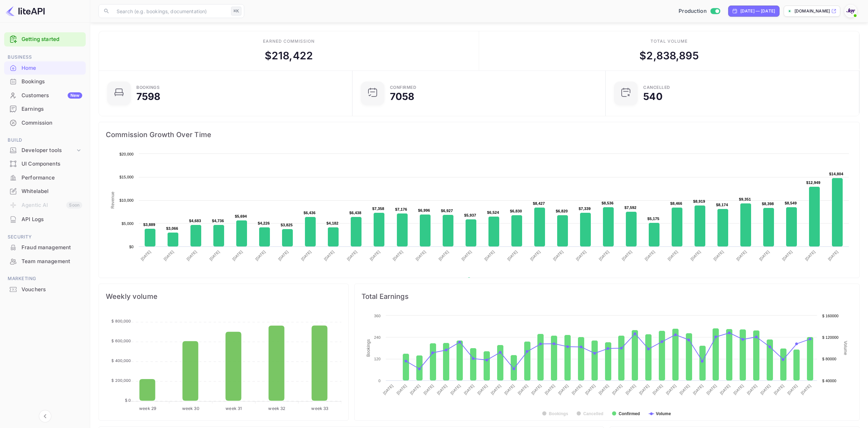 This screenshot has height=428, width=868. Describe the element at coordinates (791, 203) in the screenshot. I see `text: $8,549` at that location.